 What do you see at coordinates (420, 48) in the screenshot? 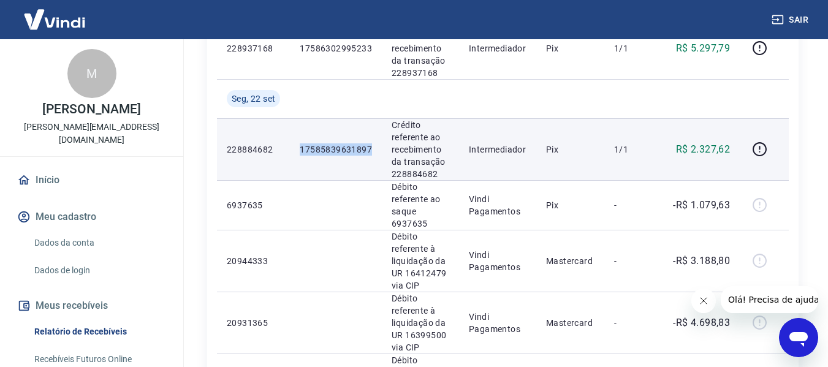
I see `p: Crédito referente ao recebimento da transação 228937168` at bounding box center [420, 48].